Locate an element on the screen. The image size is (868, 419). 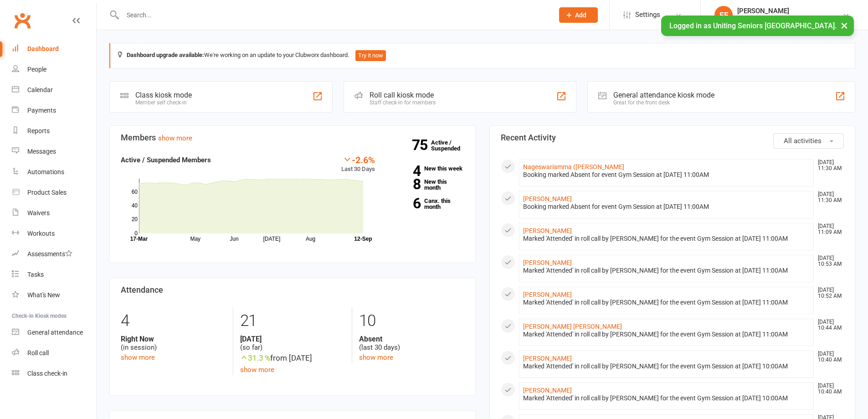
div: -2.6% is located at coordinates (358, 160).